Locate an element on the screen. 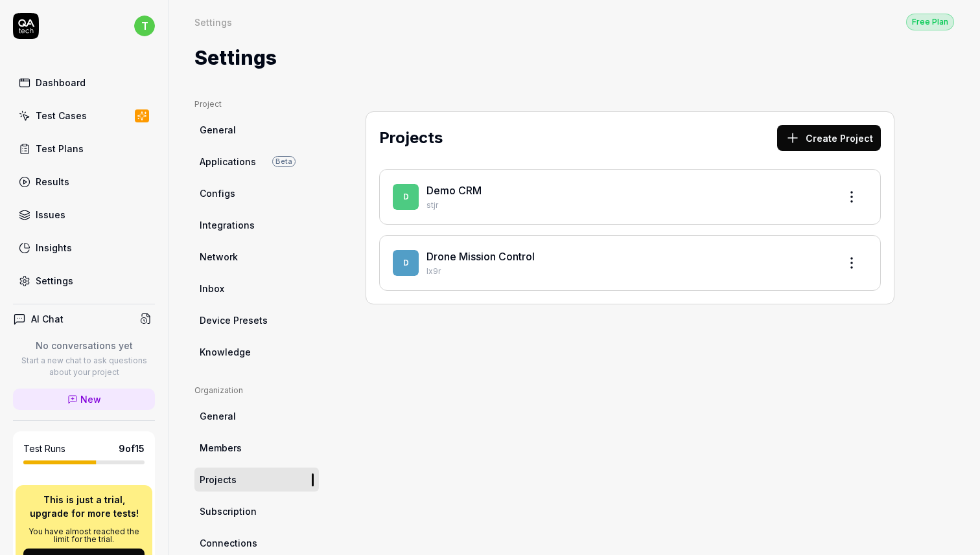 This screenshot has height=555, width=980. h2: Projects is located at coordinates (411, 138).